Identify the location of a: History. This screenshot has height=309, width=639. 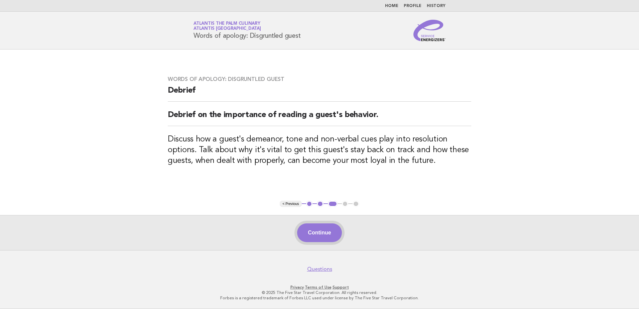
(436, 6).